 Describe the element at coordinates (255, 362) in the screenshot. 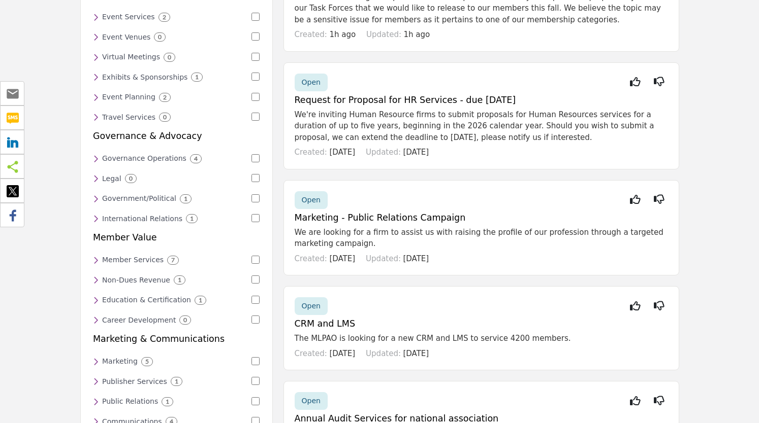

I see `input: Select Marketing` at that location.